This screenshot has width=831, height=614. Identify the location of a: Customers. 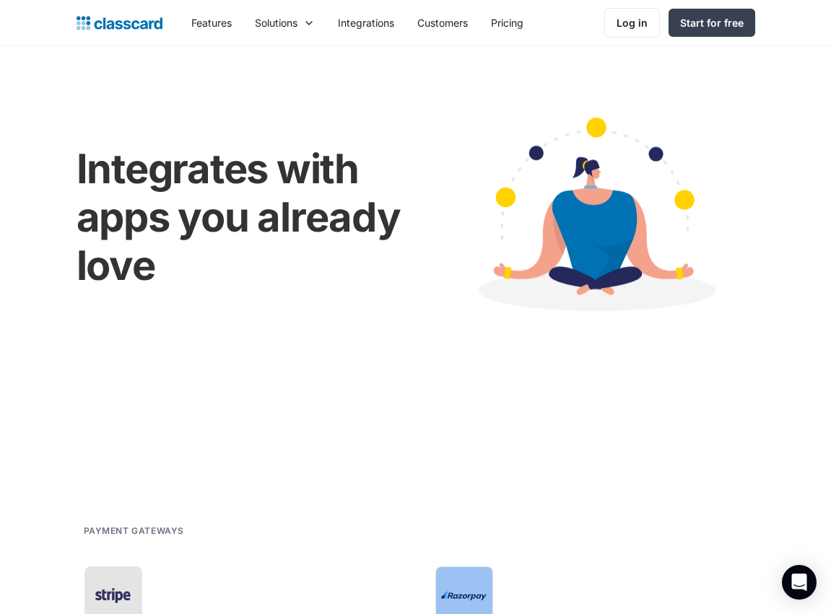
(443, 22).